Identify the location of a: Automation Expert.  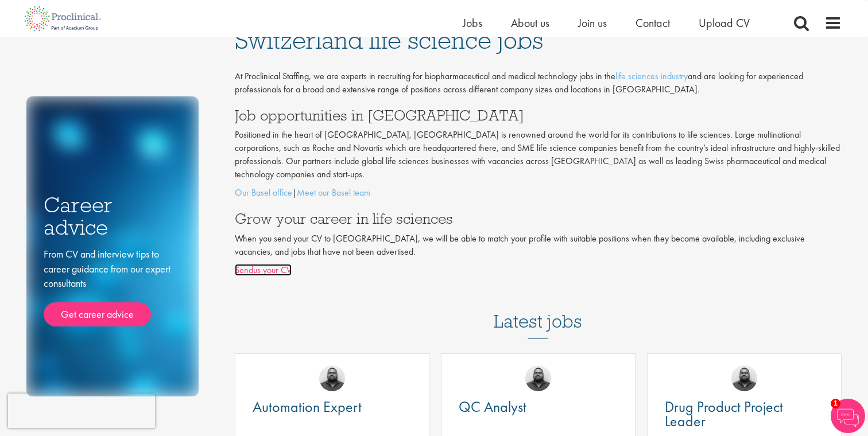
(332, 407).